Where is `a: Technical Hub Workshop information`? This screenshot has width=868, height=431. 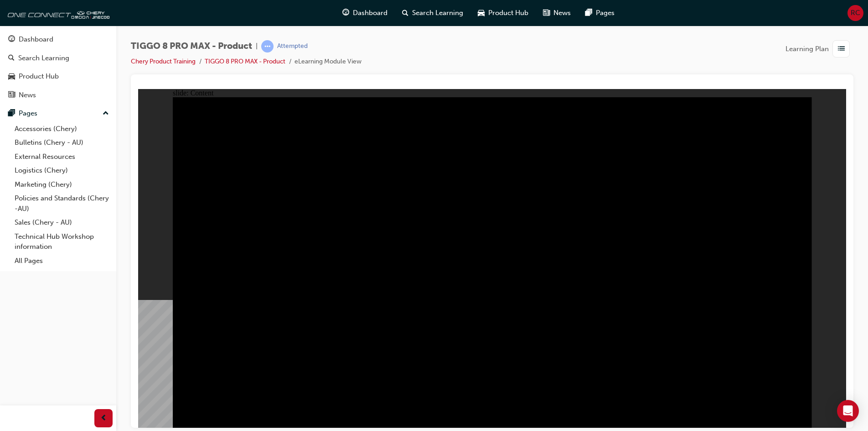
a: Technical Hub Workshop information is located at coordinates (62, 241).